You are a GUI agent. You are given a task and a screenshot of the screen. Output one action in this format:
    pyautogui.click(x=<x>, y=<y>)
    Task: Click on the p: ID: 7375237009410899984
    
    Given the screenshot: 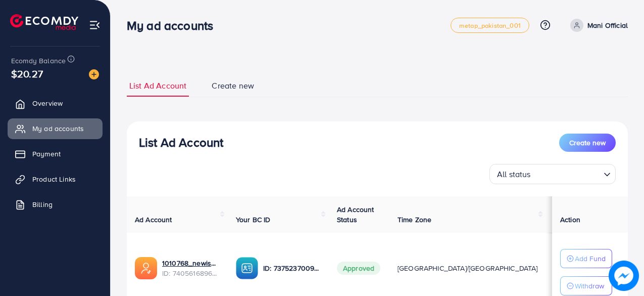 What is the action you would take?
    pyautogui.click(x=292, y=268)
    